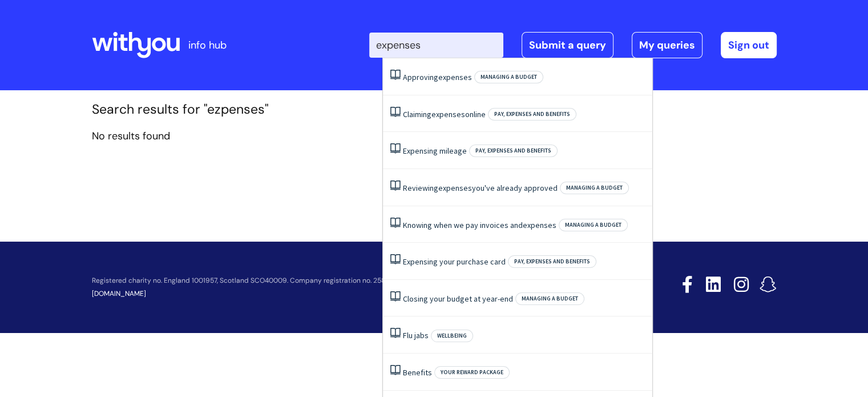  Describe the element at coordinates (748, 45) in the screenshot. I see `a: Sign out` at that location.